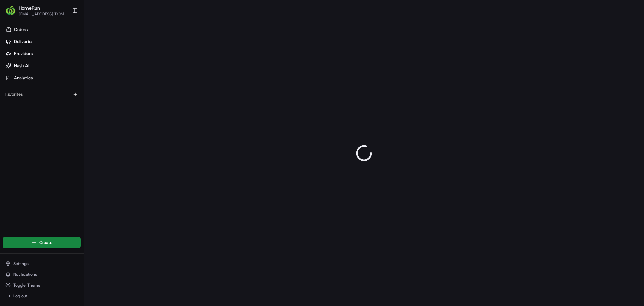 Image resolution: width=644 pixels, height=306 pixels. Describe the element at coordinates (23, 42) in the screenshot. I see `span: Deliveries` at that location.